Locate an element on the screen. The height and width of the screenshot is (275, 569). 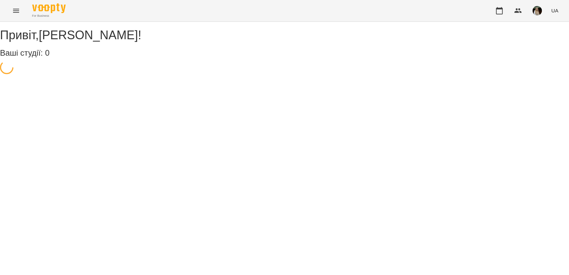
img: Voopty Logo is located at coordinates (49, 8).